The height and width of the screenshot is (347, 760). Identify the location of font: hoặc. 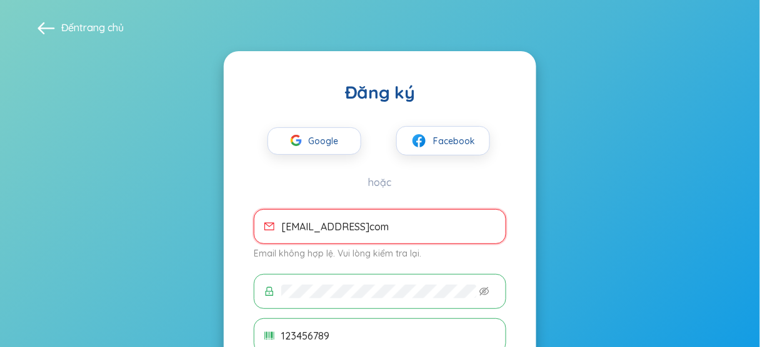
(380, 182).